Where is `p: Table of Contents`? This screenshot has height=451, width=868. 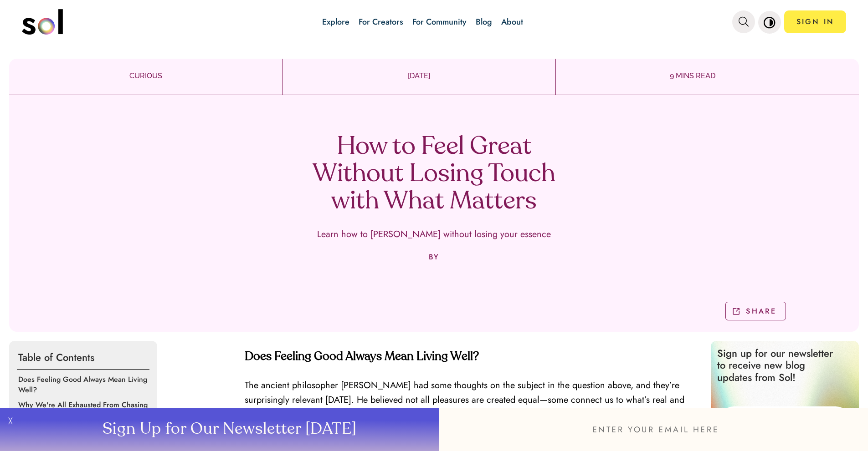 p: Table of Contents is located at coordinates (83, 357).